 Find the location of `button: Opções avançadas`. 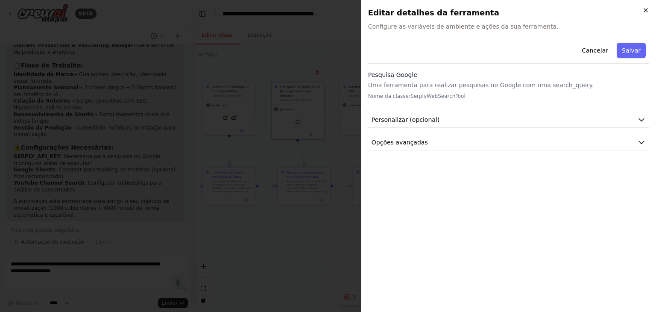

button: Opções avançadas is located at coordinates (508, 142).